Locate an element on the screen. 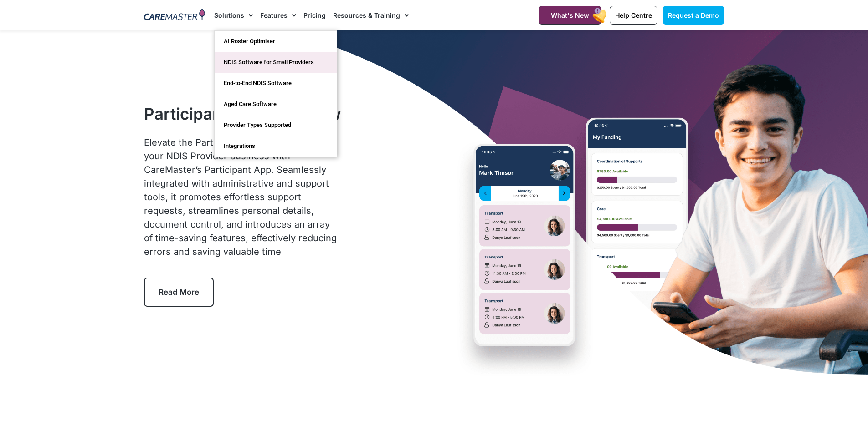 This screenshot has height=430, width=868. a: Request a Demo is located at coordinates (693, 15).